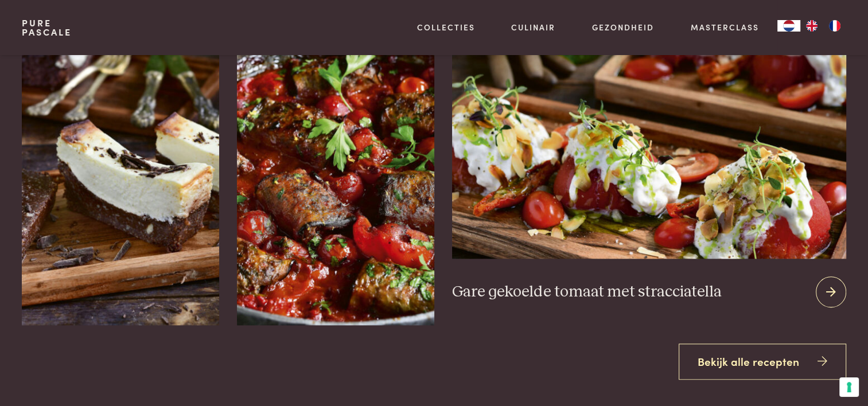 This screenshot has height=406, width=868. What do you see at coordinates (724, 27) in the screenshot?
I see `a: Masterclass` at bounding box center [724, 27].